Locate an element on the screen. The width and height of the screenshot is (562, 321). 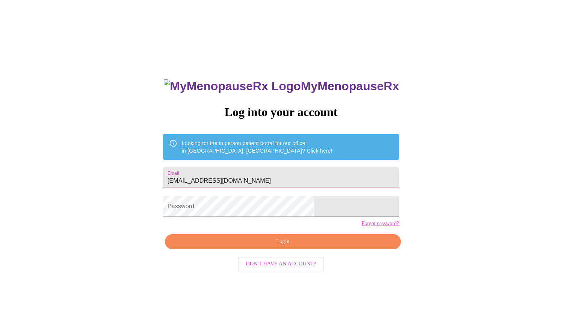
h3: MyMenopauseRx is located at coordinates (281, 86).